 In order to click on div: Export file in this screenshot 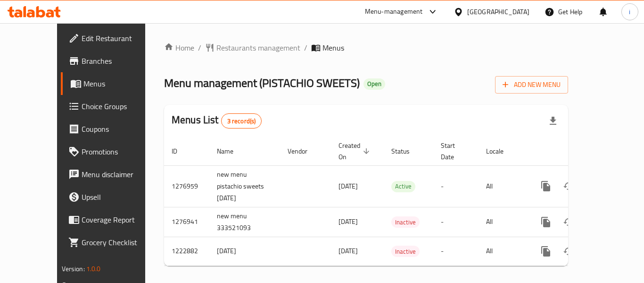, I will do `click(553, 121)`.